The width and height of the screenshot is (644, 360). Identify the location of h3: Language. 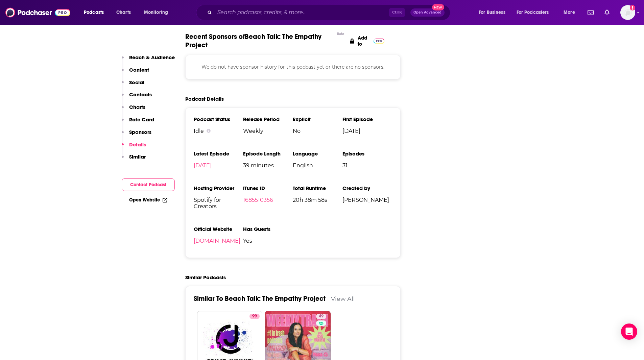
(318, 153).